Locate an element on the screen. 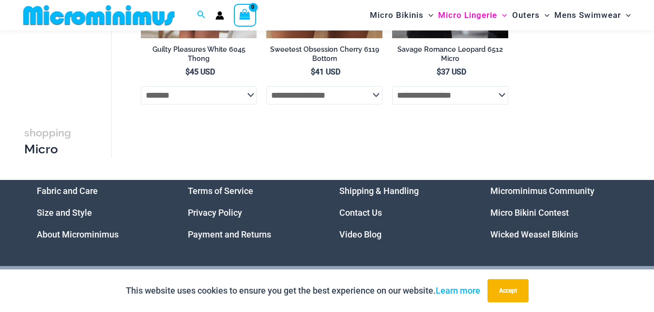 The height and width of the screenshot is (312, 654). a: Account icon link is located at coordinates (220, 15).